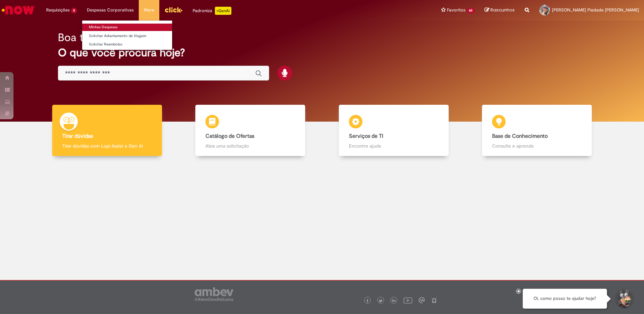 The width and height of the screenshot is (644, 314). What do you see at coordinates (499, 10) in the screenshot?
I see `a: Rascunhos` at bounding box center [499, 10].